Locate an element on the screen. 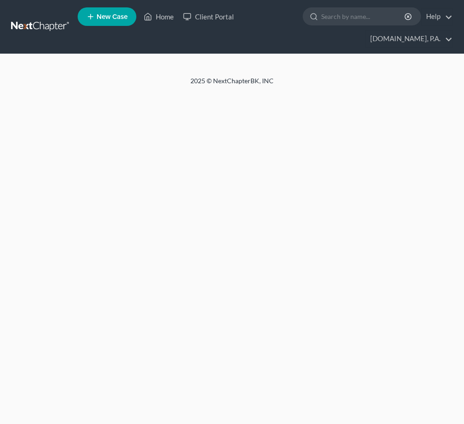 The width and height of the screenshot is (464, 424). a: Home is located at coordinates (158, 17).